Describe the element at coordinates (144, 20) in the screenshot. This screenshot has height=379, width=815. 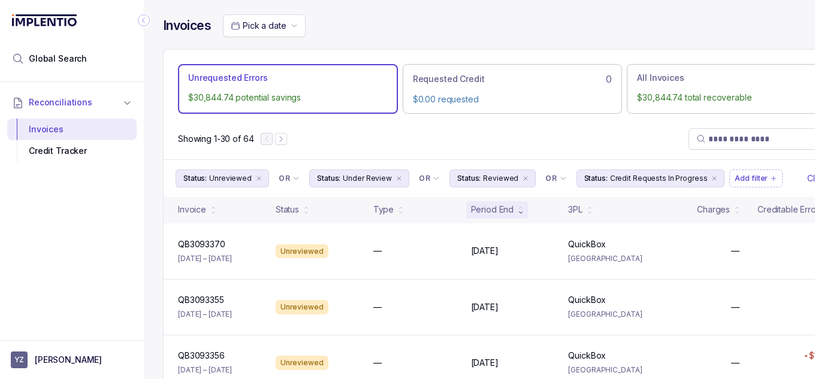
I see `div: Collapse Icon` at that location.